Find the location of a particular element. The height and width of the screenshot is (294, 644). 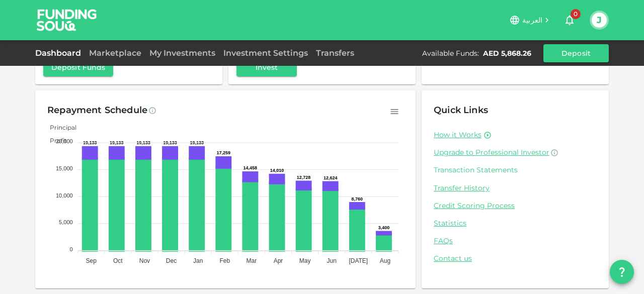

a: Dashboard is located at coordinates (60, 52).